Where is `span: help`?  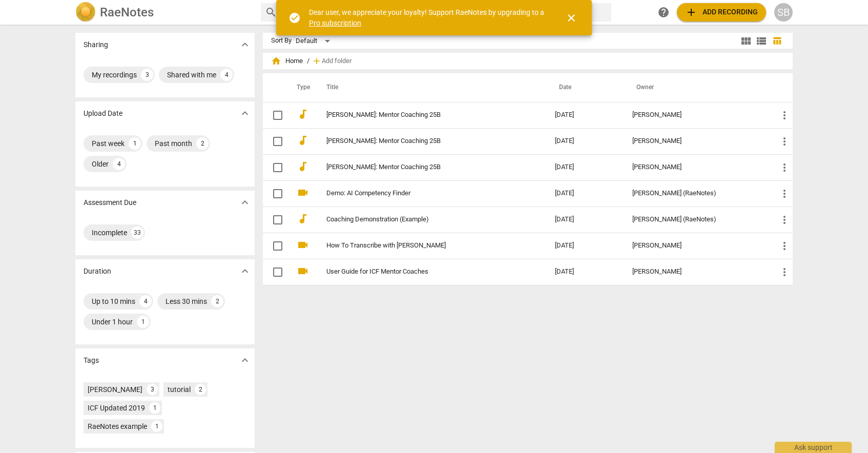 span: help is located at coordinates (664, 13).